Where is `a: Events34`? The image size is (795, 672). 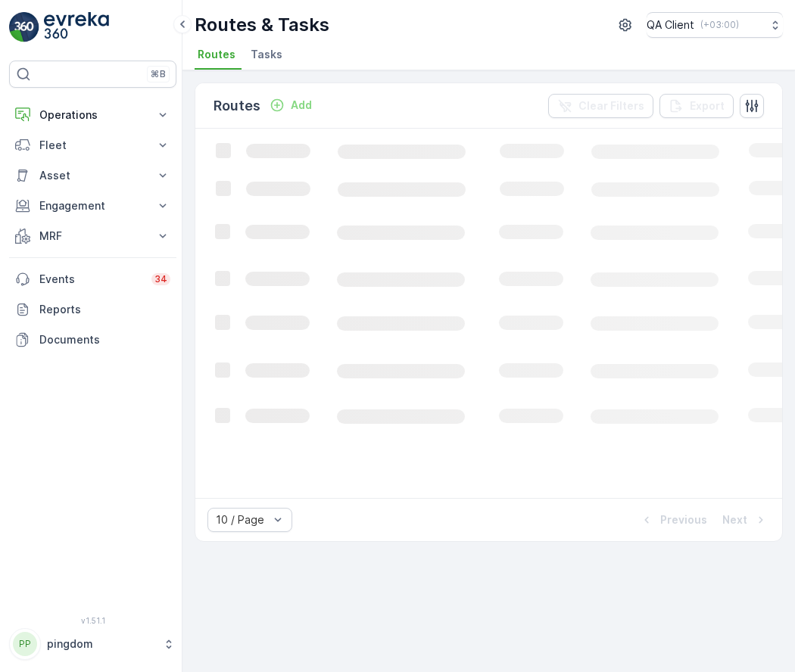
a: Events34 is located at coordinates (93, 279).